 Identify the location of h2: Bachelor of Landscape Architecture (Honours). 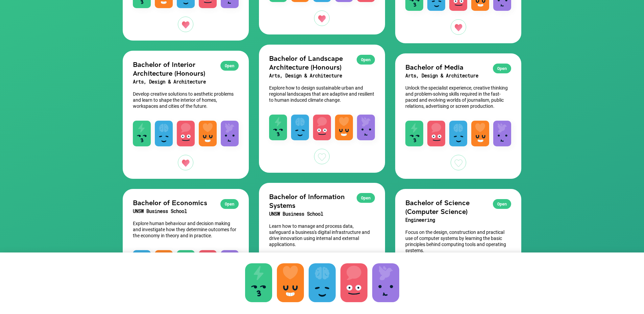
(322, 62).